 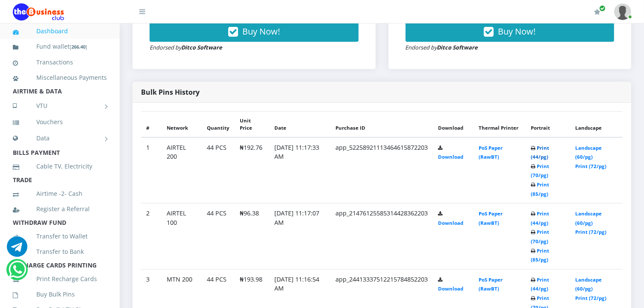 What do you see at coordinates (623, 12) in the screenshot?
I see `img: User` at bounding box center [623, 12].